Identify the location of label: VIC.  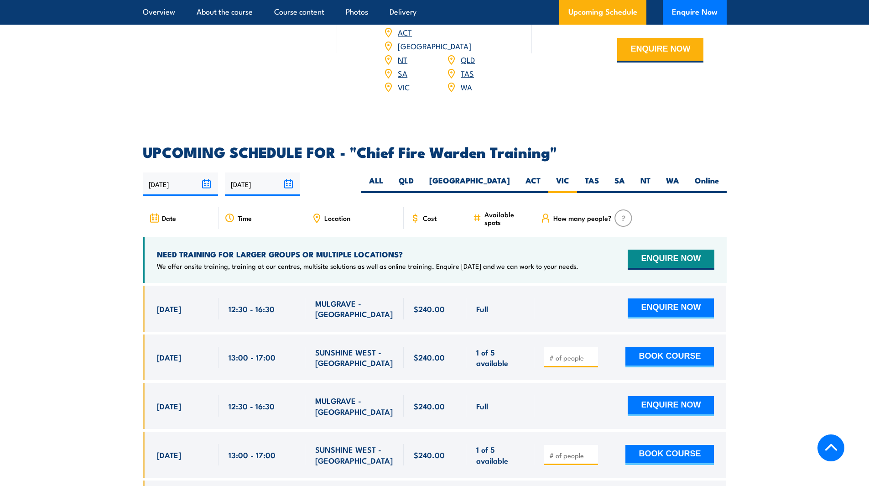
(562, 184).